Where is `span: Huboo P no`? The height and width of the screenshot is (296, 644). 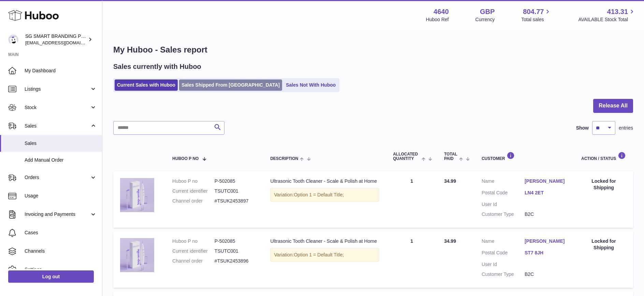
span: Huboo P no is located at coordinates (185, 159).